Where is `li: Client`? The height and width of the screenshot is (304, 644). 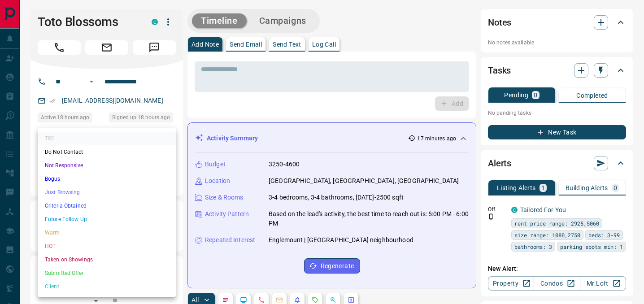 li: Client is located at coordinates (107, 286).